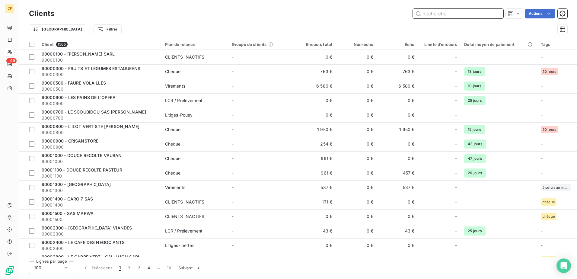  I want to click on div: Encours total, so click(315, 44).